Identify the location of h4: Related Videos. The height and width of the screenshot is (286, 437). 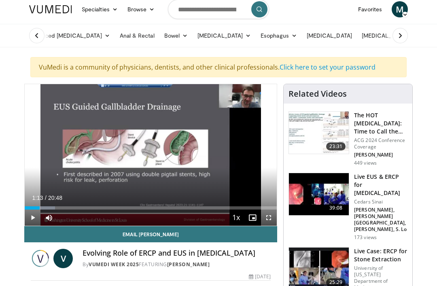
(318, 94).